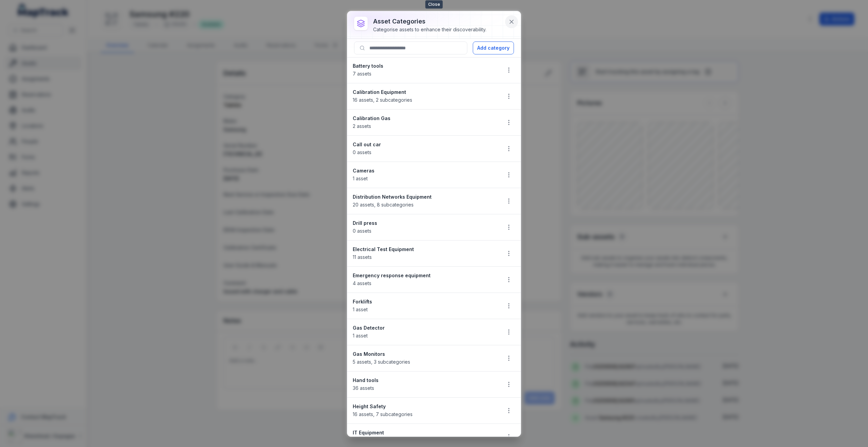 This screenshot has height=447, width=868. I want to click on strong: Calibration Equipment, so click(424, 92).